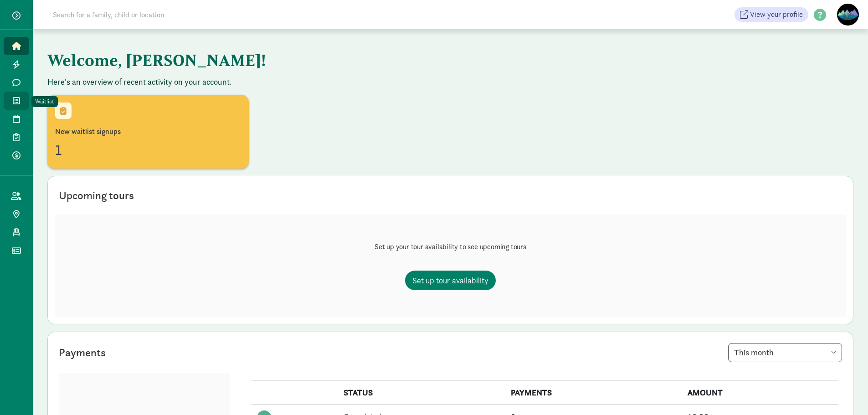 Image resolution: width=868 pixels, height=415 pixels. I want to click on a: View your profile, so click(772, 14).